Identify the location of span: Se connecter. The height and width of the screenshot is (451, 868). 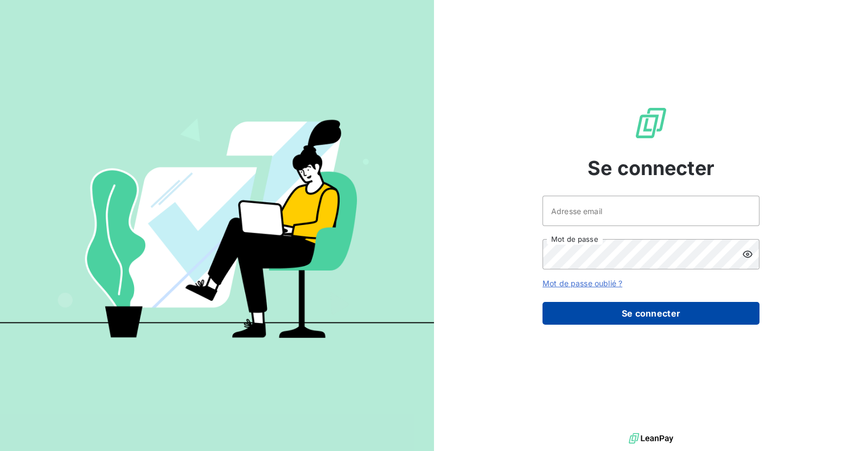
(651, 168).